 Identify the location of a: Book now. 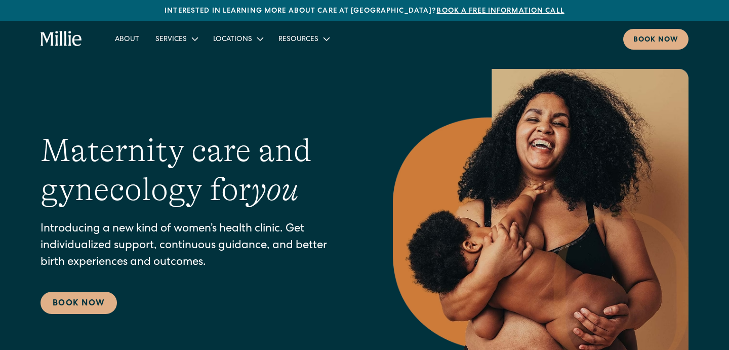
(655, 39).